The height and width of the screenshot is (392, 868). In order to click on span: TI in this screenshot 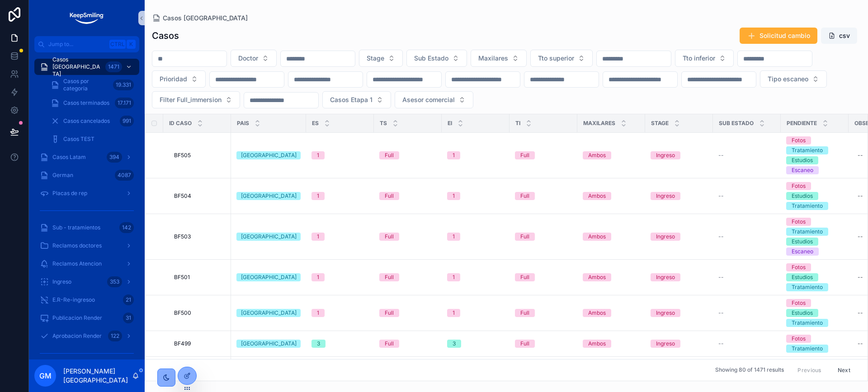, I will do `click(518, 123)`.